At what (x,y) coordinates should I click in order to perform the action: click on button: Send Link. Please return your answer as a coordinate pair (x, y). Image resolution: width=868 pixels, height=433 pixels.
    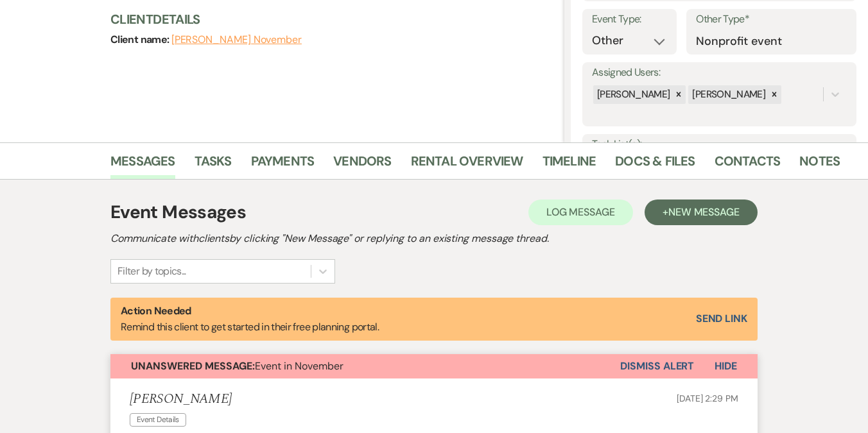
    Looking at the image, I should click on (721, 319).